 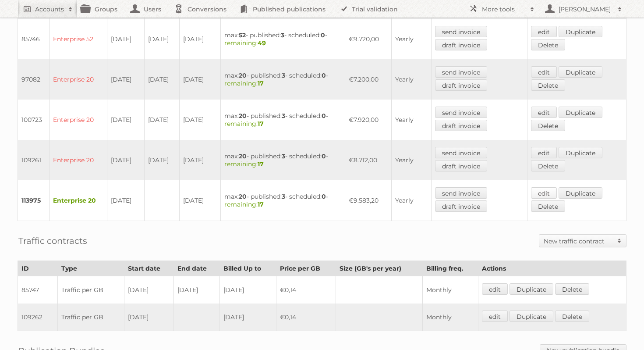 I want to click on td: 85746, so click(x=34, y=39).